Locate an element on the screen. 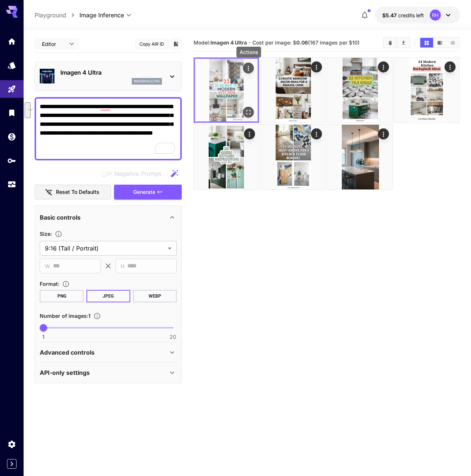 The image size is (471, 476). button: Copy AIR ID is located at coordinates (151, 44).